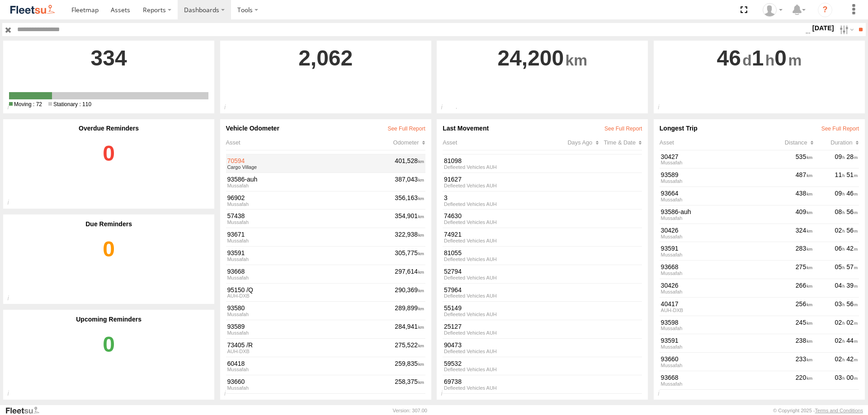  I want to click on div: © Copyright 2025 -, so click(818, 411).